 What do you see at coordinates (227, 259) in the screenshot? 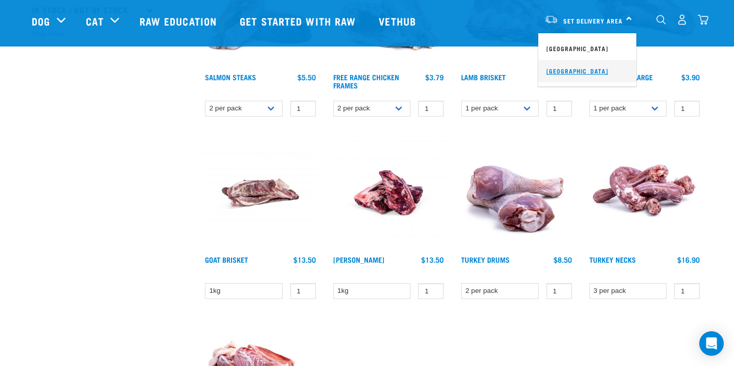
I see `a: Goat Brisket` at bounding box center [227, 259].